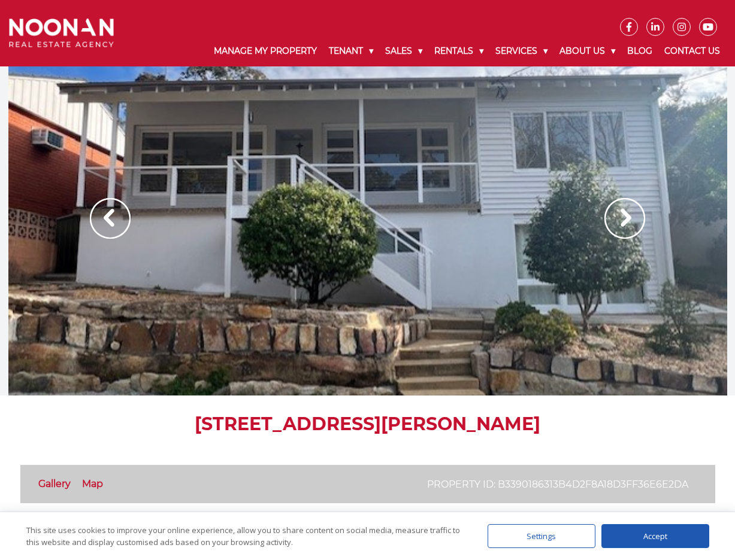 This screenshot has height=560, width=735. Describe the element at coordinates (521, 51) in the screenshot. I see `a: Services` at that location.